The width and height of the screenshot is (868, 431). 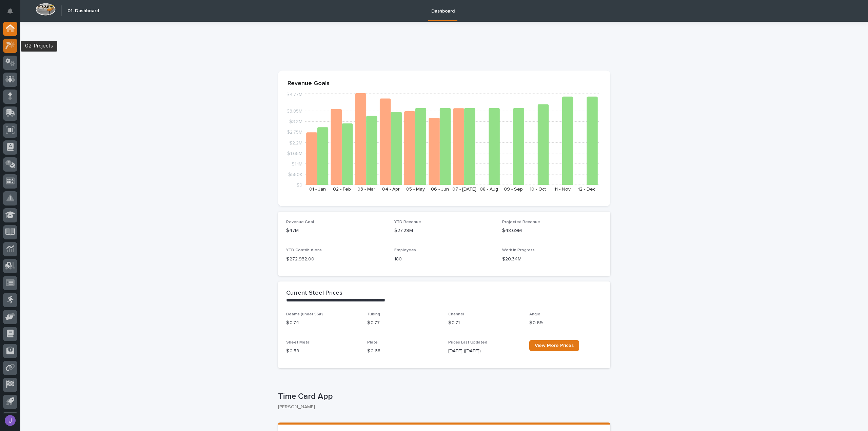 What do you see at coordinates (304, 314) in the screenshot?
I see `span: Beams (under 55#)` at bounding box center [304, 314].